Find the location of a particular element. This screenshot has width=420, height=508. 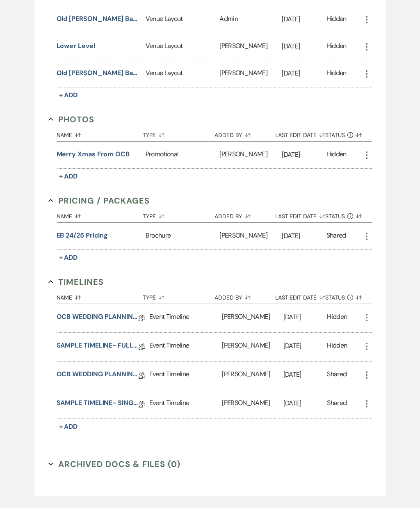

button: EB 24/25 pricing is located at coordinates (83, 235).